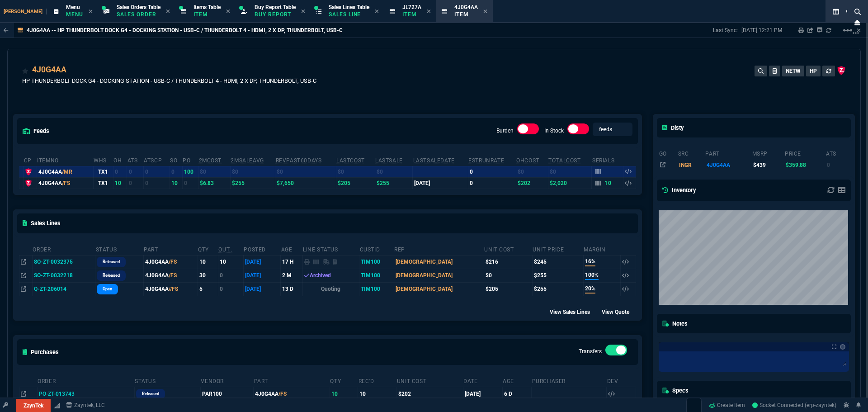 This screenshot has width=868, height=412. I want to click on div: In-Stock, so click(578, 131).